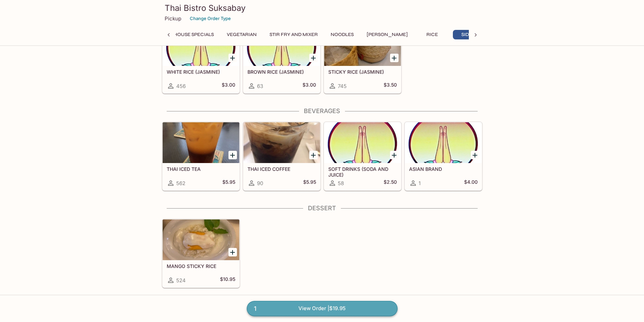  I want to click on span: 90, so click(260, 183).